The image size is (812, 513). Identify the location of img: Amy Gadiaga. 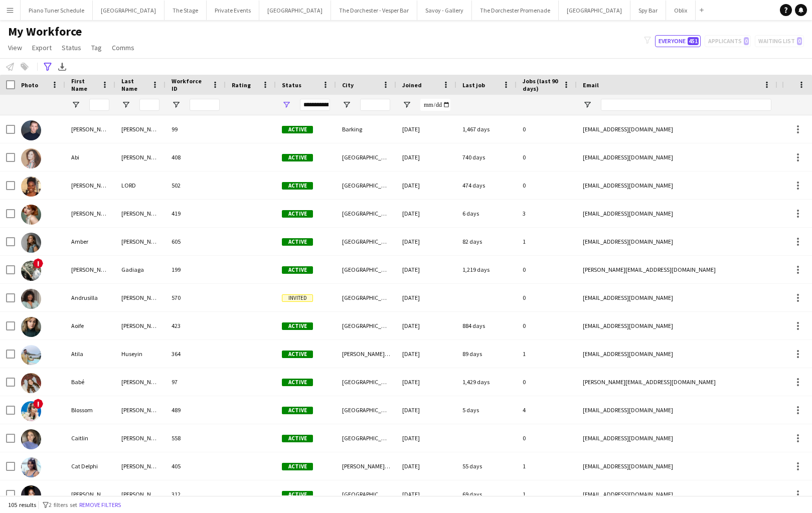
(31, 271).